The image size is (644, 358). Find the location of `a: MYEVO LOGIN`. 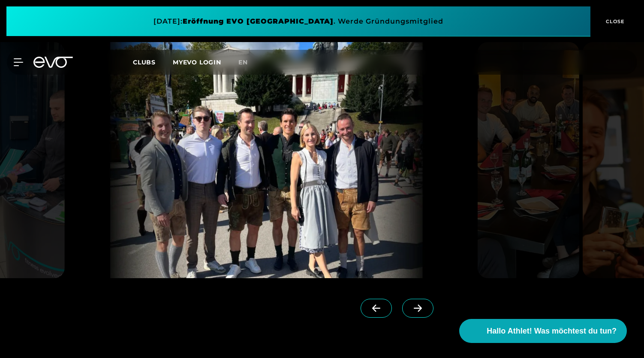

a: MYEVO LOGIN is located at coordinates (197, 62).